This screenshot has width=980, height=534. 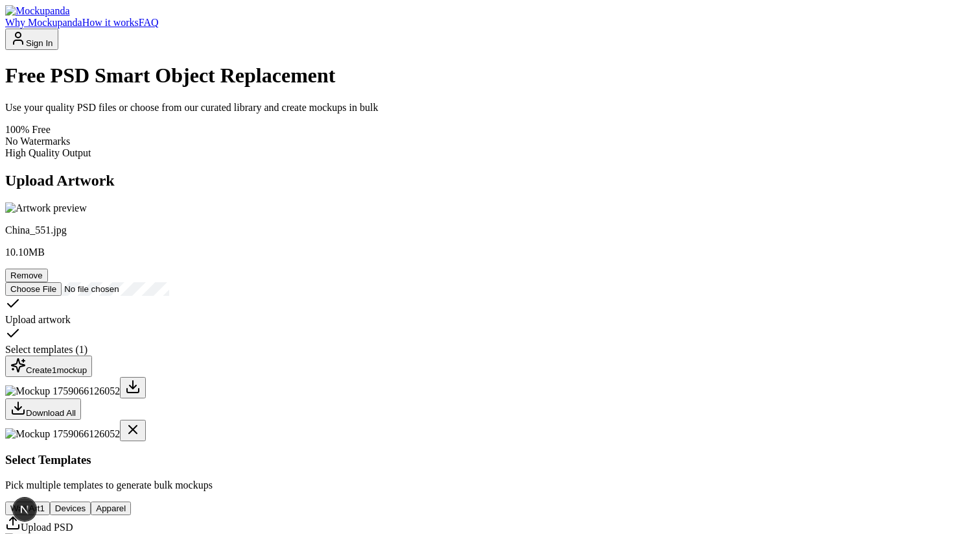 What do you see at coordinates (490, 524) in the screenshot?
I see `div: Upload custom PSD template` at bounding box center [490, 524].